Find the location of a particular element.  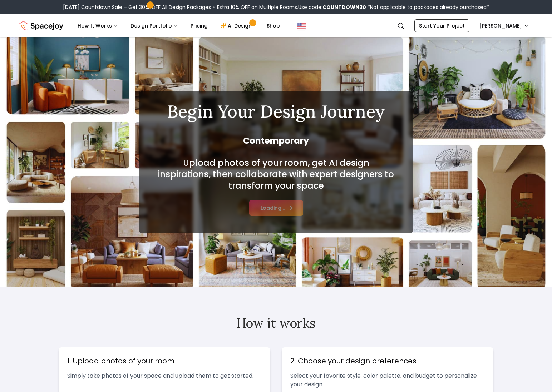

p: Select your favorite style, color palette, and budget to personalize your design. is located at coordinates (387, 381).